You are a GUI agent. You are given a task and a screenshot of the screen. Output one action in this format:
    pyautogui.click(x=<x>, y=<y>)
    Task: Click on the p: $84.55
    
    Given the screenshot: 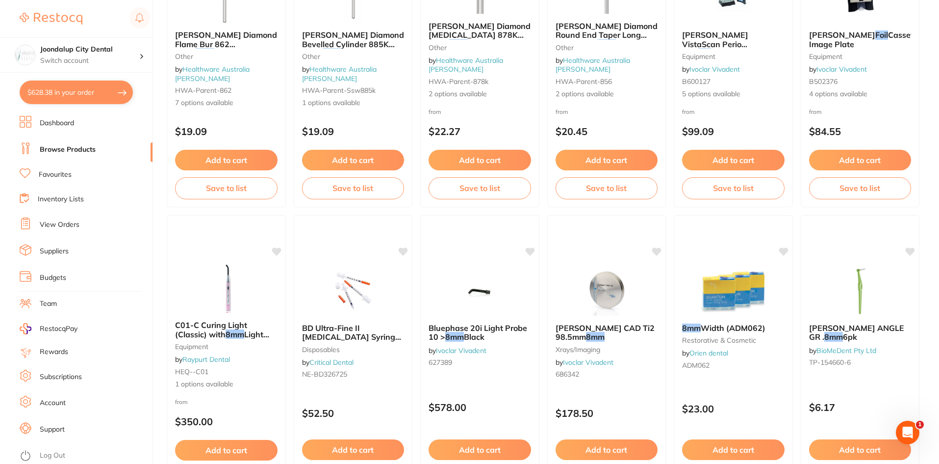 What is the action you would take?
    pyautogui.click(x=860, y=131)
    